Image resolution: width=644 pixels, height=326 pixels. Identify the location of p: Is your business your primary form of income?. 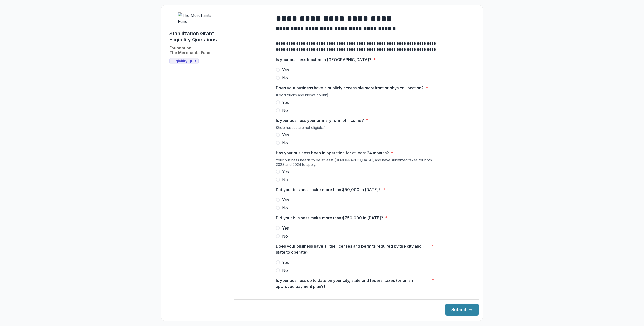
(320, 121).